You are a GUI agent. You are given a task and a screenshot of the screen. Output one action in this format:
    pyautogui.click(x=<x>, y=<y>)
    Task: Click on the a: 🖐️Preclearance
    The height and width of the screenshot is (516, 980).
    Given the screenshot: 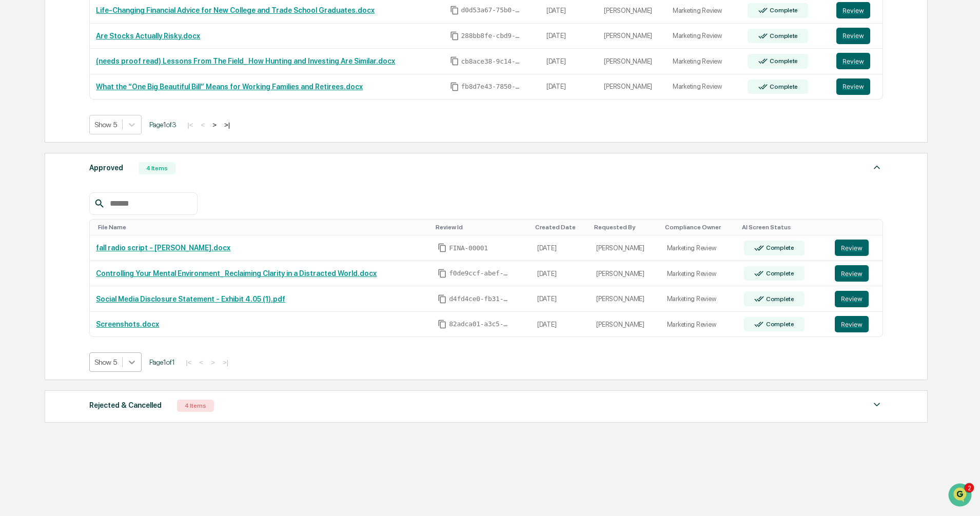 What is the action you would take?
    pyautogui.click(x=38, y=215)
    